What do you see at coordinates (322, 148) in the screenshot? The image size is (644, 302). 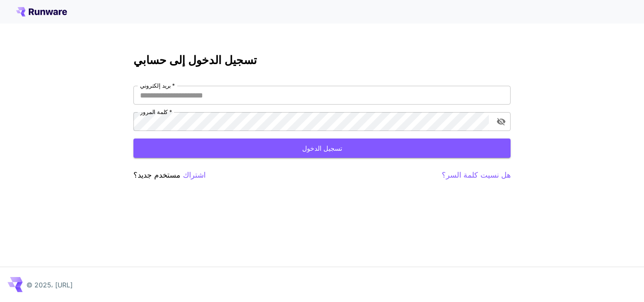 I see `button: تسجيل الدخول` at bounding box center [322, 148].